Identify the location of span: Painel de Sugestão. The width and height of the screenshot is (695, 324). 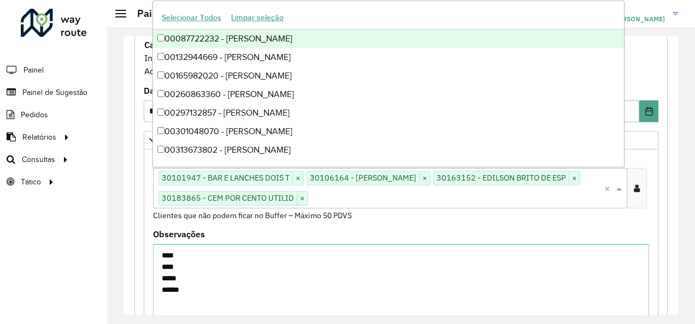
(55, 92).